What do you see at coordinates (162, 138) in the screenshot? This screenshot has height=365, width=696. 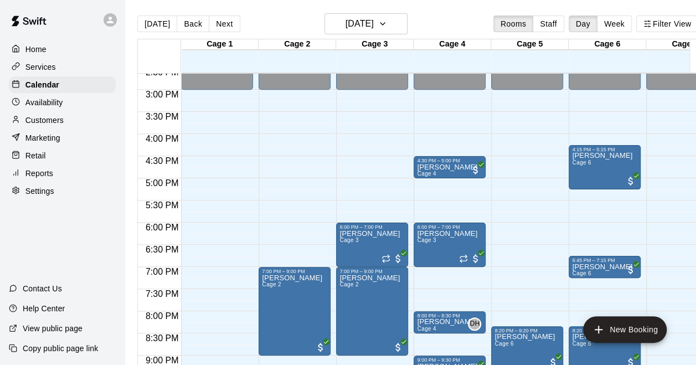 I see `span: 4:00 PM` at bounding box center [162, 138].